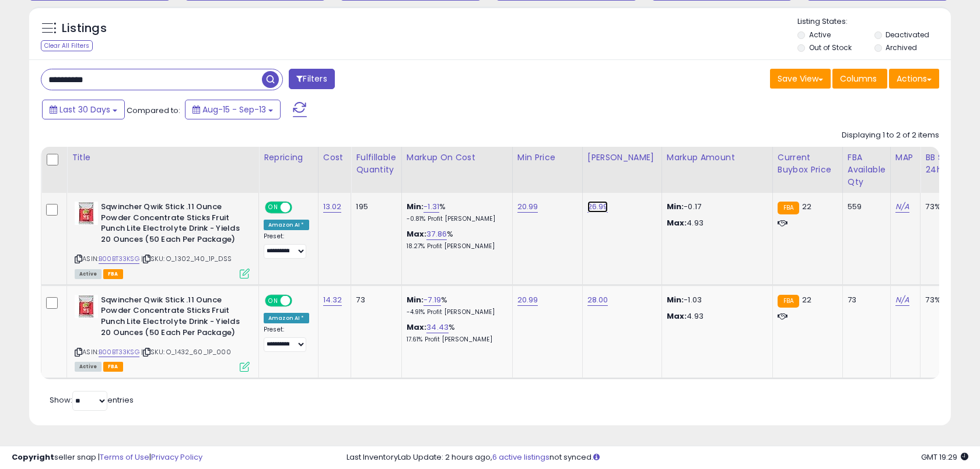 This screenshot has width=980, height=469. What do you see at coordinates (186, 259) in the screenshot?
I see `span: | SKU: O_1302_140_1P_DSS` at bounding box center [186, 259].